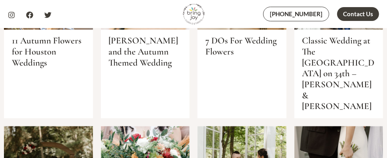 The width and height of the screenshot is (387, 158). Describe the element at coordinates (11, 15) in the screenshot. I see `a: Instagram` at that location.